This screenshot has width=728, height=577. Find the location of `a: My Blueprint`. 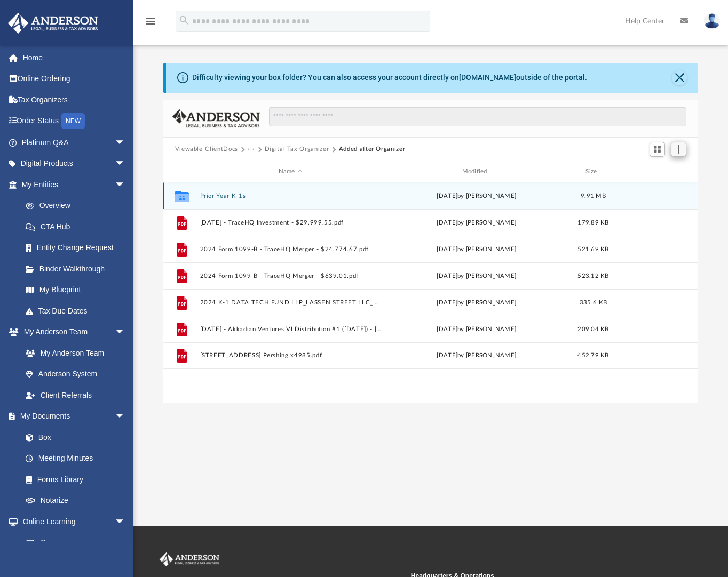

a: My Blueprint is located at coordinates (76, 290).